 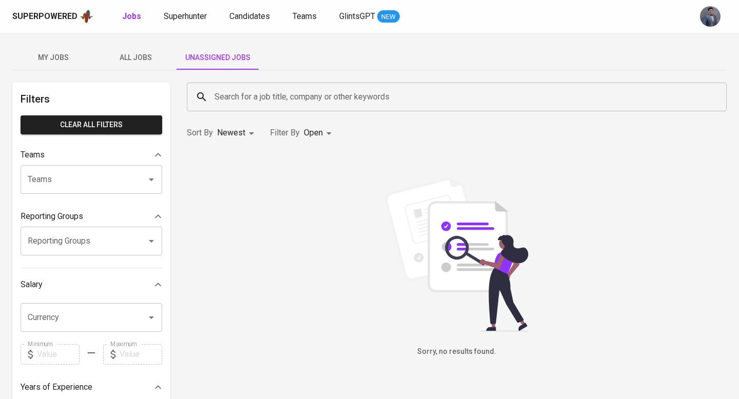 I want to click on p: Sort By, so click(x=200, y=133).